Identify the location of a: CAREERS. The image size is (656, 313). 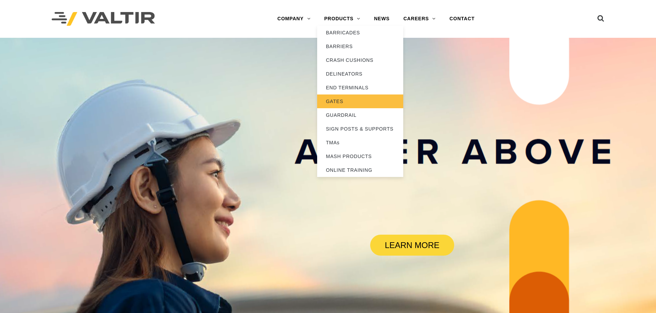
(419, 19).